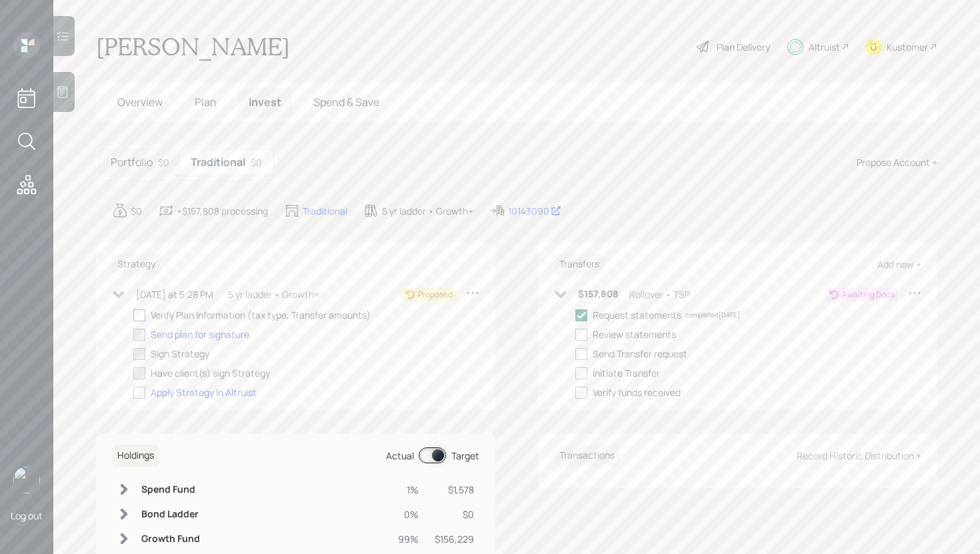 The width and height of the screenshot is (980, 554). I want to click on div: Target, so click(465, 455).